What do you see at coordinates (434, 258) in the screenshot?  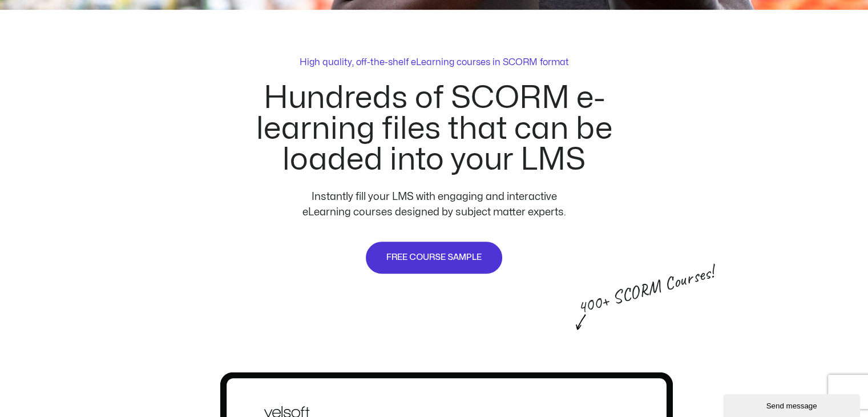 I see `span: FREE COURSE SAMPLE` at bounding box center [434, 258].